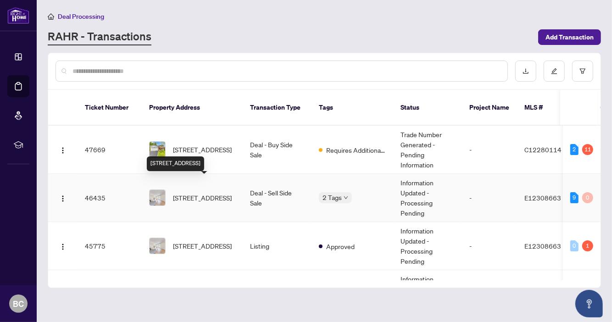 Image resolution: width=612 pixels, height=322 pixels. What do you see at coordinates (192, 108) in the screenshot?
I see `th: Property Address` at bounding box center [192, 108].